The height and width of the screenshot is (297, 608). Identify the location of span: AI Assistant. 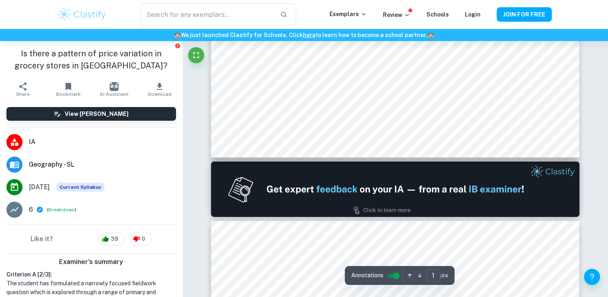
(114, 94).